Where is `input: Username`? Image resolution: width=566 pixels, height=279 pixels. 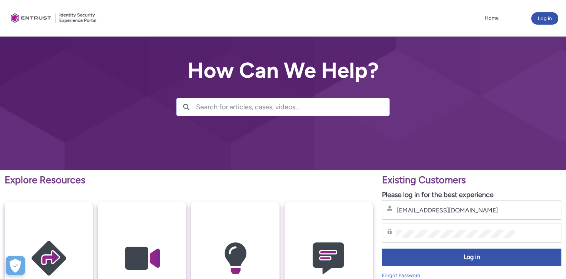 input: Username is located at coordinates (456, 210).